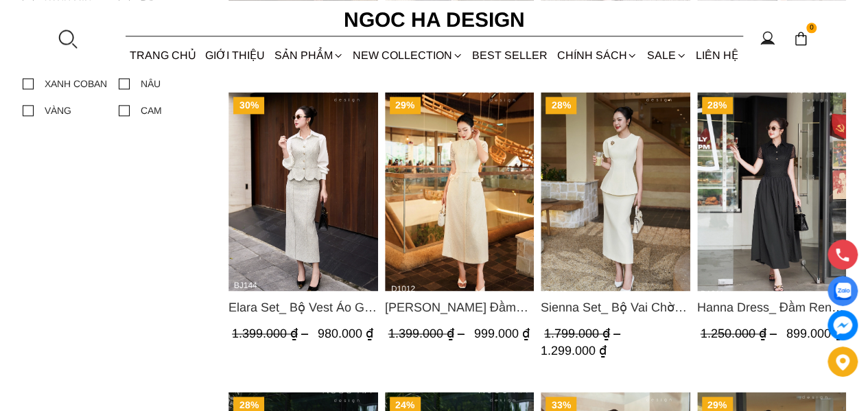 The image size is (868, 411). Describe the element at coordinates (616, 307) in the screenshot. I see `span: Sienna Set_ Bộ Vai Chờm Bất Đối Xứng Mix Chân Váy Bút Chì BJ143` at that location.